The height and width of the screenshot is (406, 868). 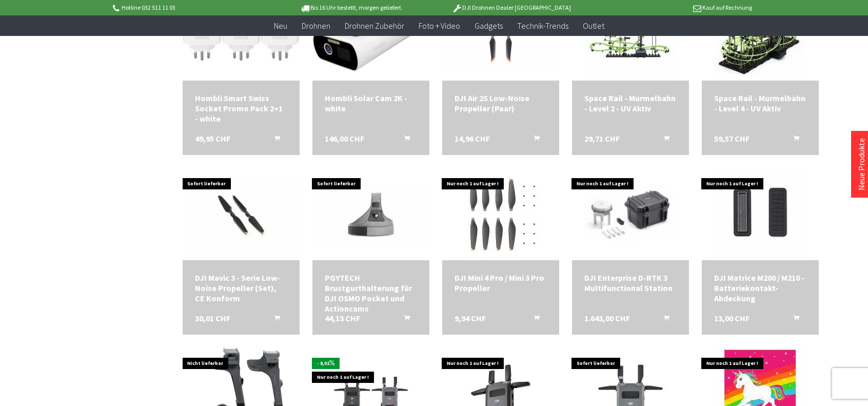 I want to click on a: DJI Air 2S Low-Noise Propeller (Paar) 14,96 CHF In den Warenkorb, so click(x=501, y=103).